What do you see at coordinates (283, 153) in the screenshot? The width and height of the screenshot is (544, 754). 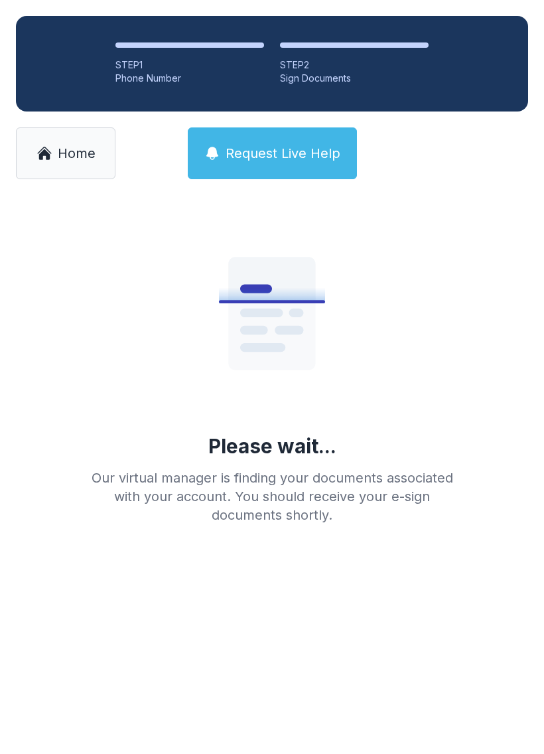 I see `span: Request Live Help` at bounding box center [283, 153].